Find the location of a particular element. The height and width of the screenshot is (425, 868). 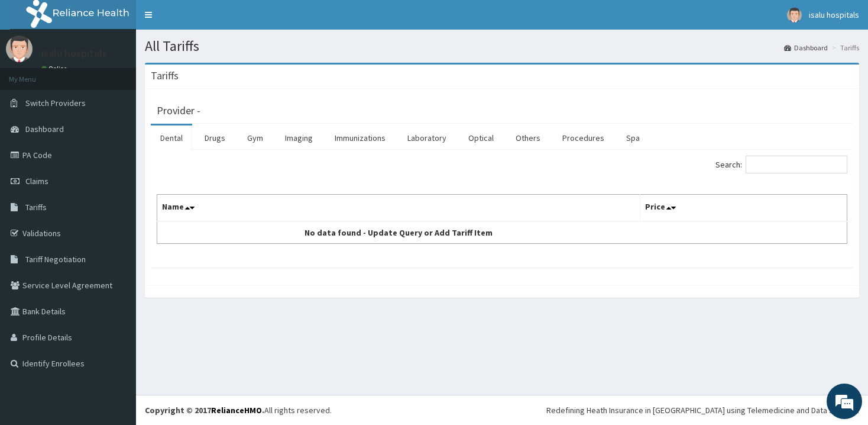

p: isalu hospitals is located at coordinates (74, 53).